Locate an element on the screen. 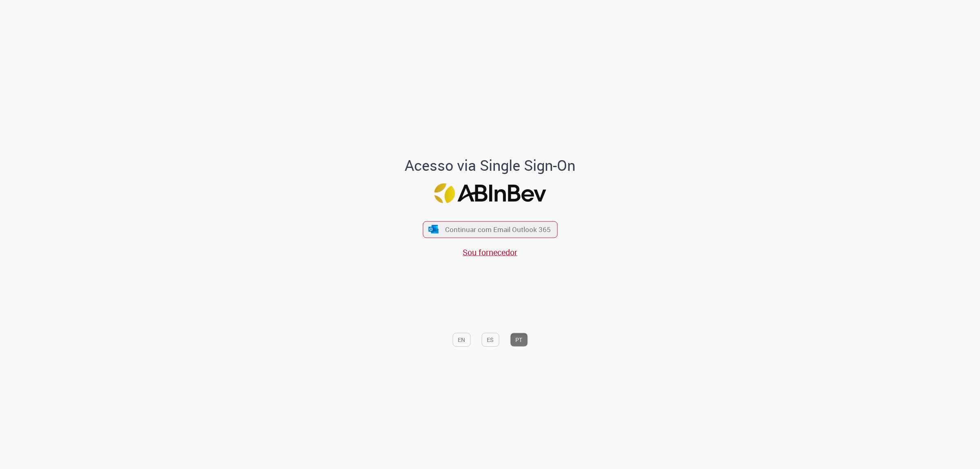 This screenshot has width=980, height=469. span: Continuar com Email Outlook 365 is located at coordinates (498, 229).